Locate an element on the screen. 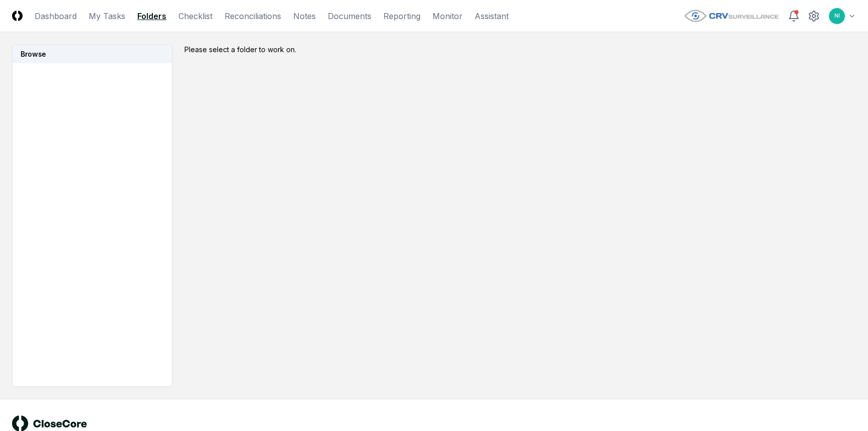 This screenshot has height=431, width=868. img: Logo is located at coordinates (17, 15).